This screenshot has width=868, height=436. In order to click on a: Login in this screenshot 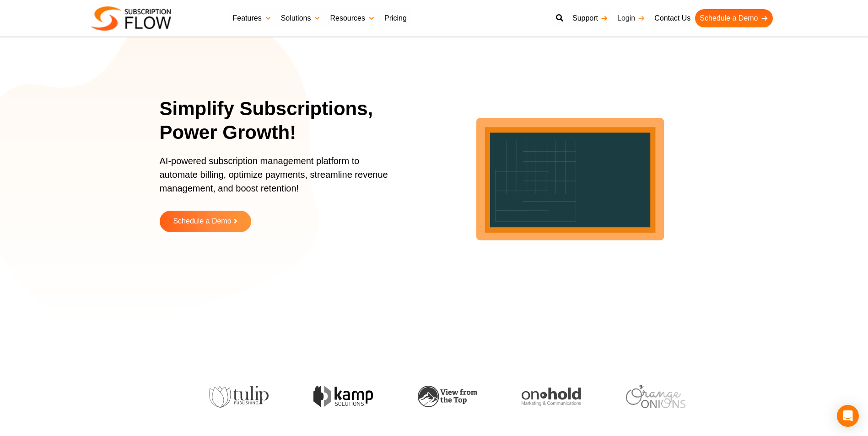, I will do `click(631, 18)`.